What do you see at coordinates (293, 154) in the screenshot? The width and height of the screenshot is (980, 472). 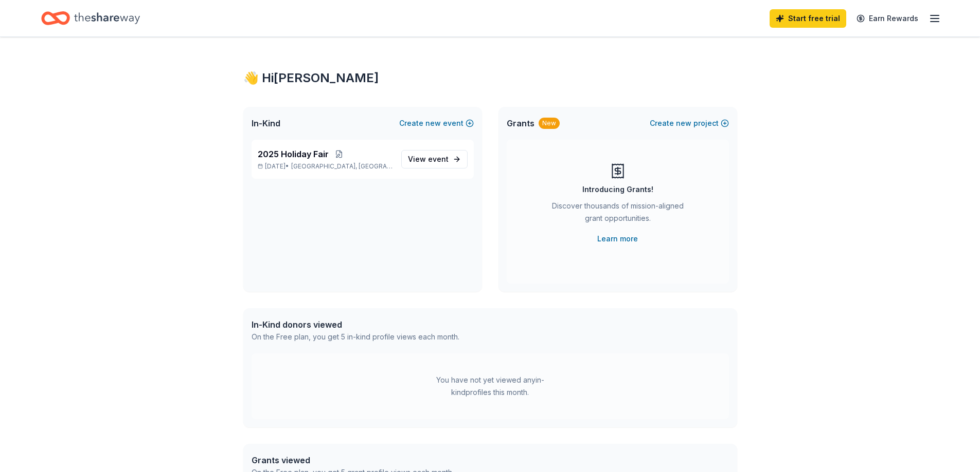 I see `span: 2025 Holiday Fair` at bounding box center [293, 154].